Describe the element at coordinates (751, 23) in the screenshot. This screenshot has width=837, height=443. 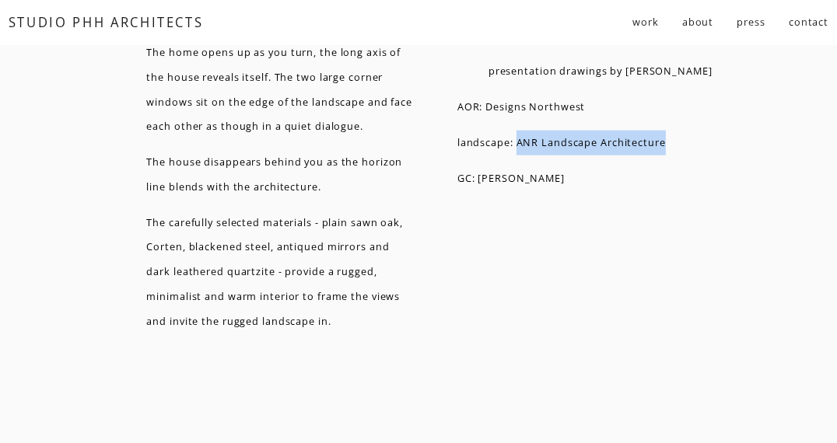
I see `a: press` at that location.